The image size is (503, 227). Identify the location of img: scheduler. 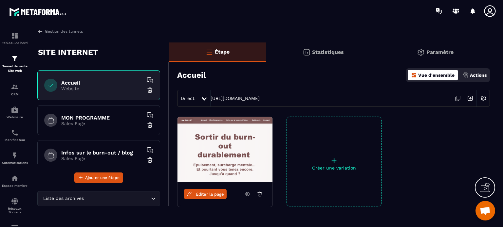
(15, 133).